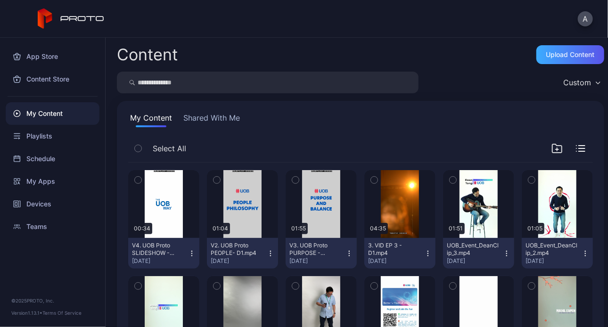 The image size is (608, 327). Describe the element at coordinates (52, 227) in the screenshot. I see `div: Teams` at that location.